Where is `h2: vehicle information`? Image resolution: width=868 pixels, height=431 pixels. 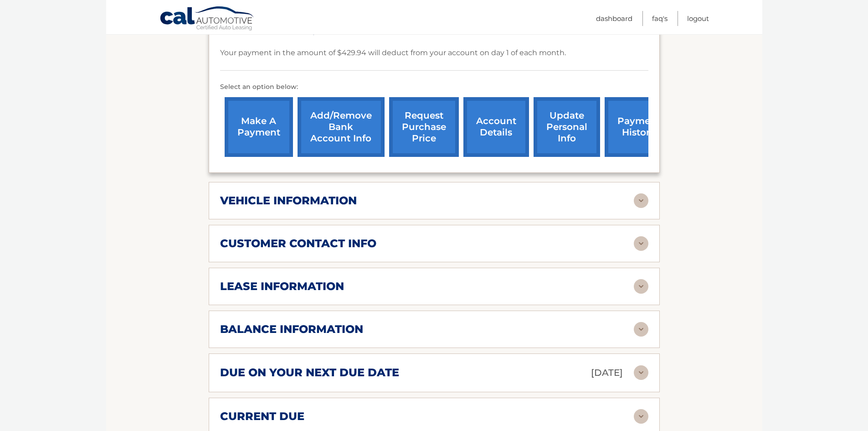 h2: vehicle information is located at coordinates (289, 200).